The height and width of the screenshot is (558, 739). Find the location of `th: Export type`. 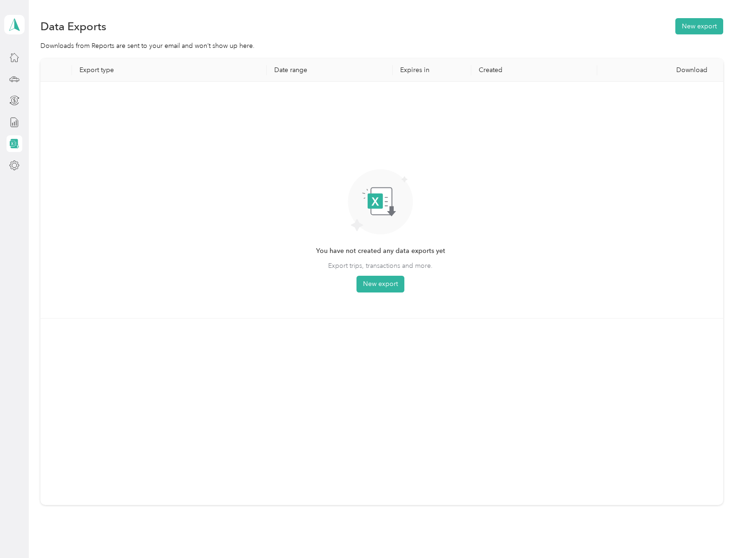

th: Export type is located at coordinates (170, 70).